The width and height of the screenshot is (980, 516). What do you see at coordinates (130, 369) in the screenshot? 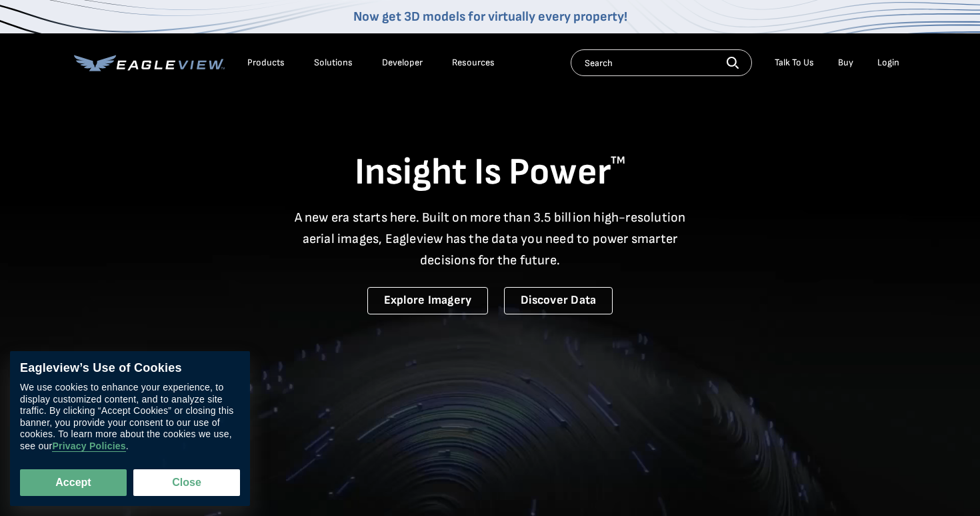
I see `div: Eagleview’s Use of Cookies` at bounding box center [130, 369].